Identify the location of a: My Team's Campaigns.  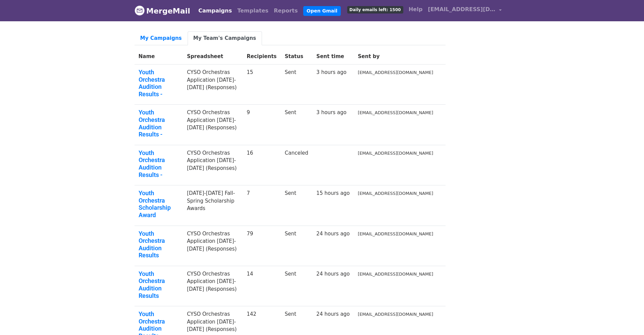
(225, 38).